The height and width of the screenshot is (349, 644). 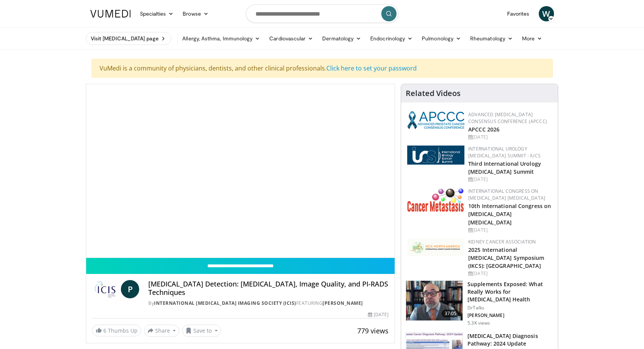 I want to click on a: P, so click(x=130, y=290).